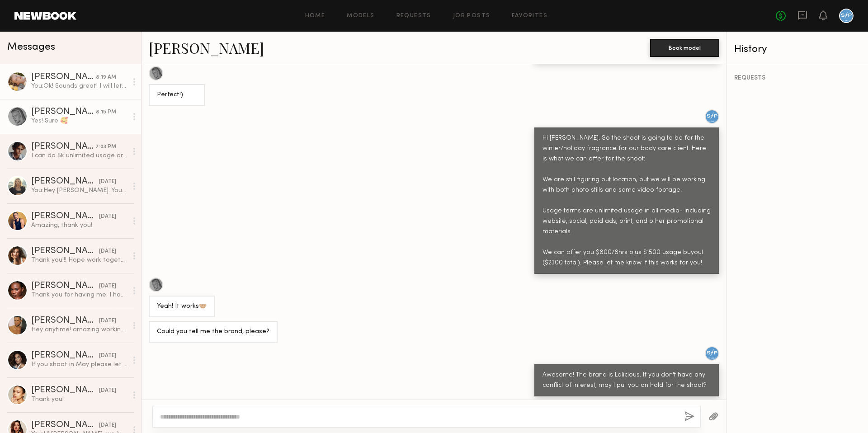 The image size is (868, 433). Describe the element at coordinates (79, 399) in the screenshot. I see `div: Thank you!` at that location.